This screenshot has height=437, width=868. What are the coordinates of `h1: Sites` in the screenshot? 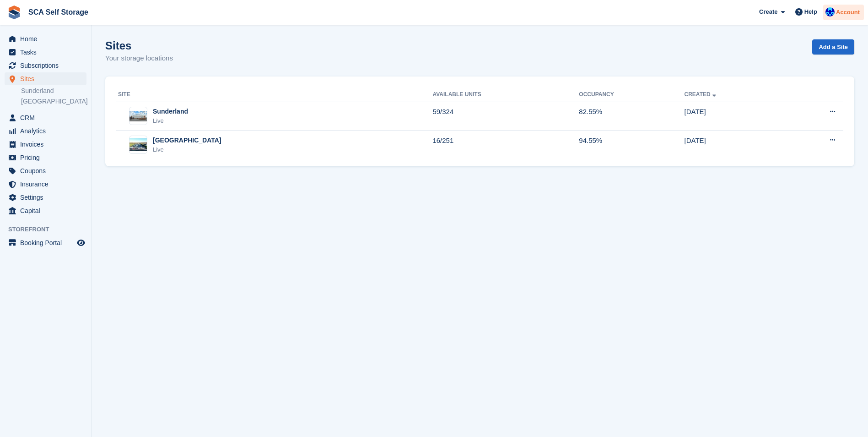 It's located at (139, 45).